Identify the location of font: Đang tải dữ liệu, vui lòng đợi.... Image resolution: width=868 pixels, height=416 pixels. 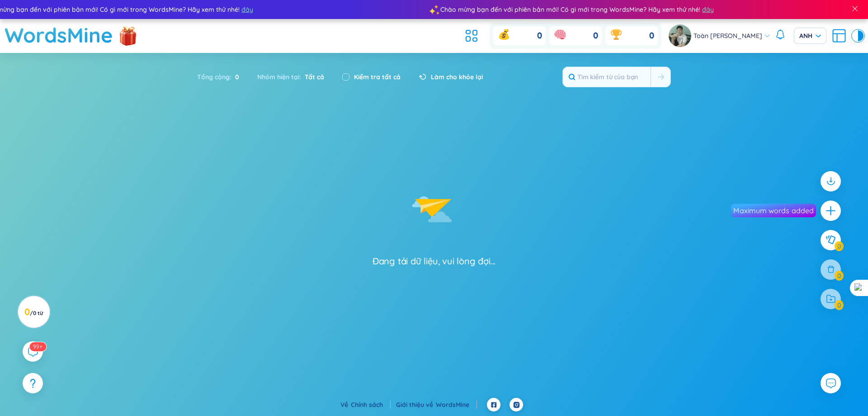
(434, 260).